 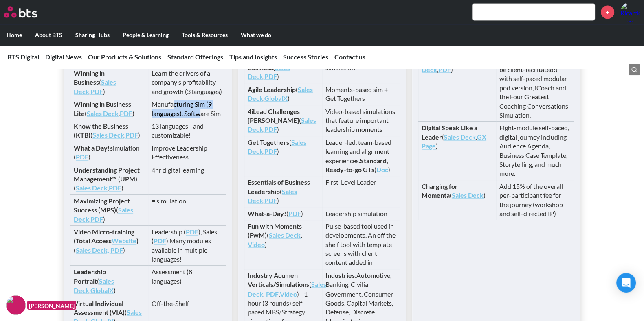 I want to click on strong: Winning in Business, so click(x=89, y=78).